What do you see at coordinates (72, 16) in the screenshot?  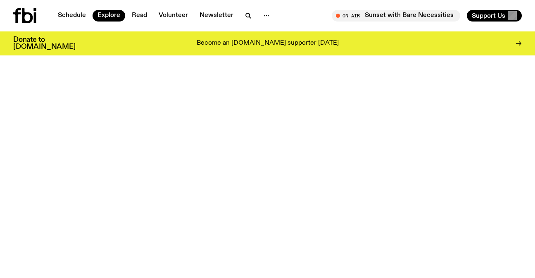 I see `a: Schedule` at bounding box center [72, 16].